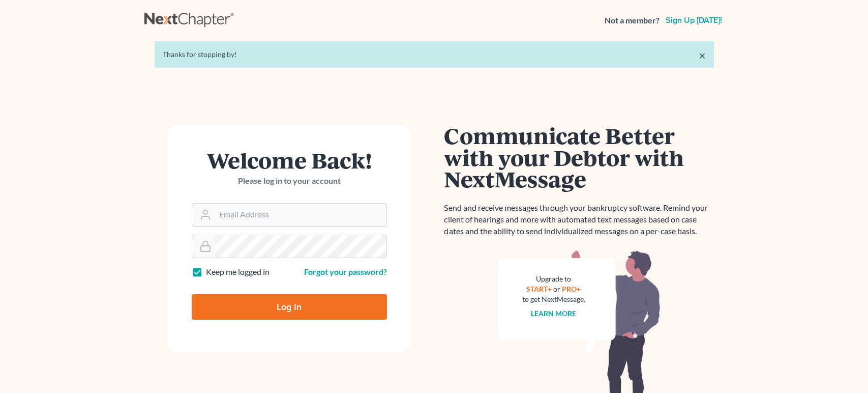  What do you see at coordinates (434, 55) in the screenshot?
I see `div: Thanks for stopping by!` at bounding box center [434, 55].